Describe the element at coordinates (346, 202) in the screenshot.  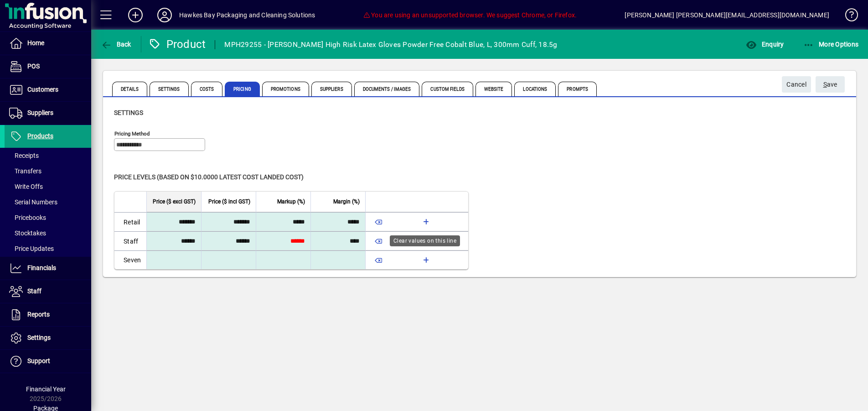
I see `span: Margin (%)` at that location.